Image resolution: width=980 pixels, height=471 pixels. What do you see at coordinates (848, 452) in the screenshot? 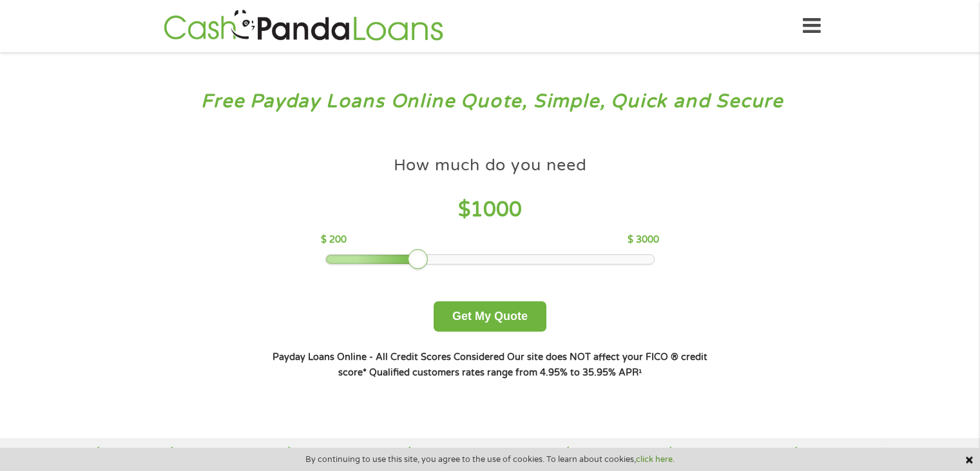
I see `p: Open & Funds 24/7` at bounding box center [848, 452].